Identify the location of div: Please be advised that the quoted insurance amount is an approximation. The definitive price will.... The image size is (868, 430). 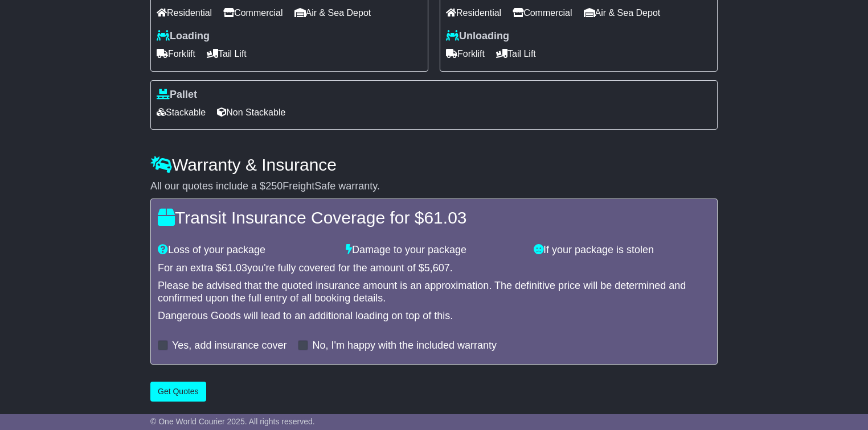
(434, 292).